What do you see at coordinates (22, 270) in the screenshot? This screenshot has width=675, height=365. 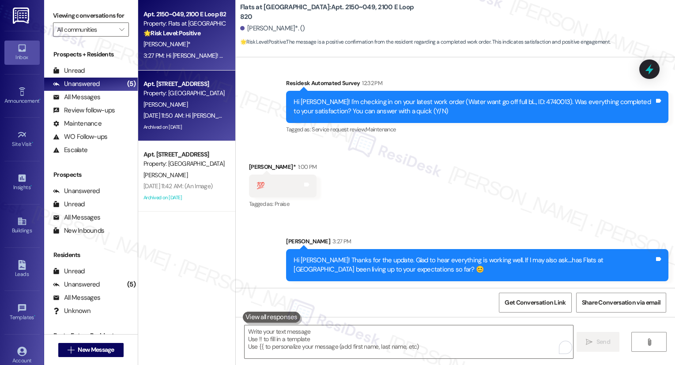 I see `a: Leads` at bounding box center [22, 270].